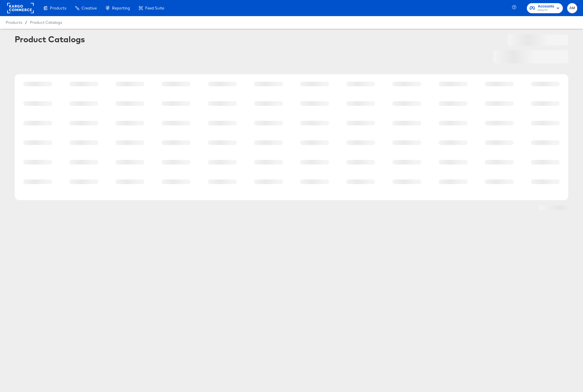  Describe the element at coordinates (155, 8) in the screenshot. I see `span: Feed Suite` at that location.